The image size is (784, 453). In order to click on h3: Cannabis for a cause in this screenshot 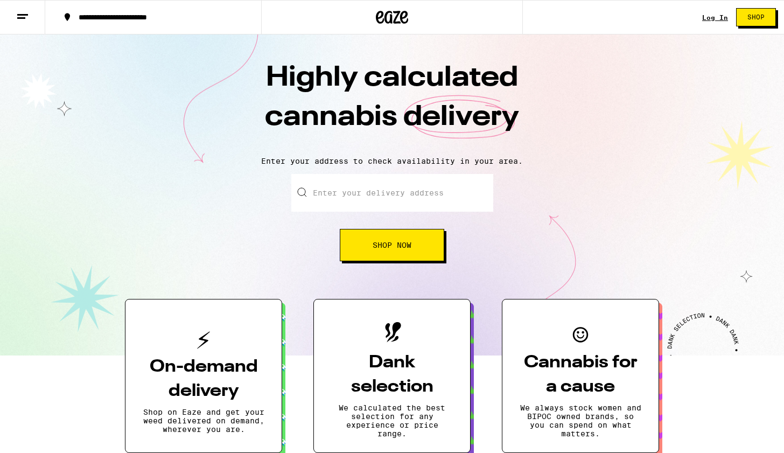, I will do `click(581, 375)`.